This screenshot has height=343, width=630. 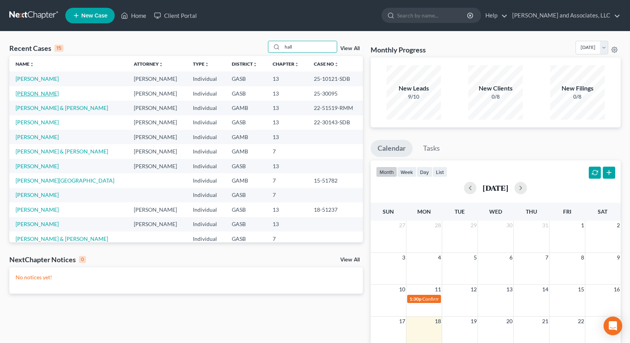 What do you see at coordinates (148, 64) in the screenshot?
I see `a: Attorneyunfold_more` at bounding box center [148, 64].